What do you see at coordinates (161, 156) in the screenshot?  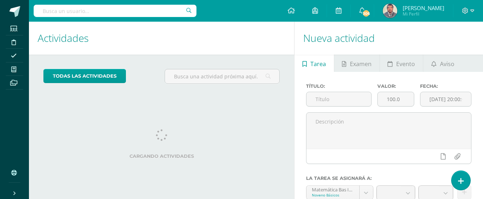 I see `label: Cargando actividades` at bounding box center [161, 156].